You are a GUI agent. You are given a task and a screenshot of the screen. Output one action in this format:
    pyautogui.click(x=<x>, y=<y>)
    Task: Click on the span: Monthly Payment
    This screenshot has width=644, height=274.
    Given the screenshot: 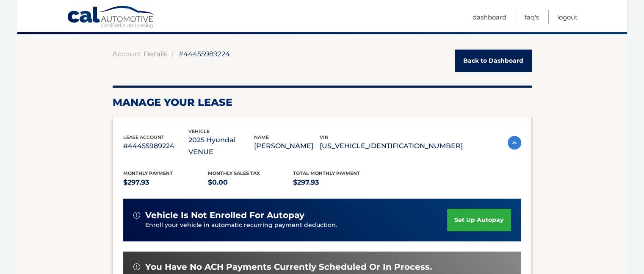 What is the action you would take?
    pyautogui.click(x=147, y=174)
    